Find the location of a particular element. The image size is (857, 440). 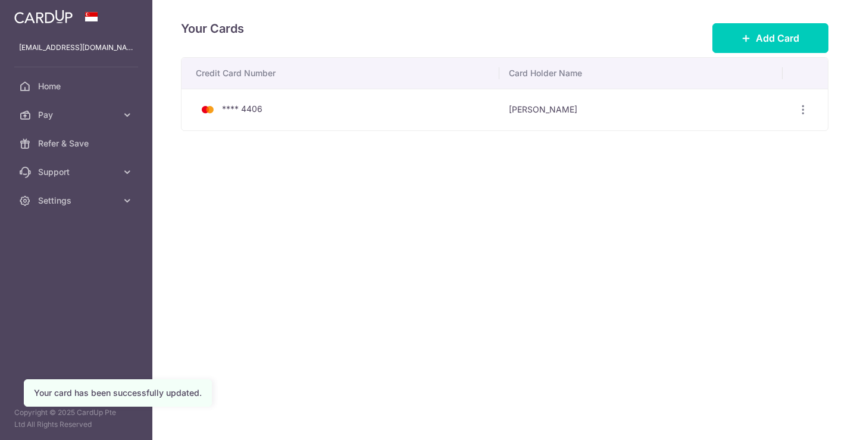

span: Support is located at coordinates (77, 172).